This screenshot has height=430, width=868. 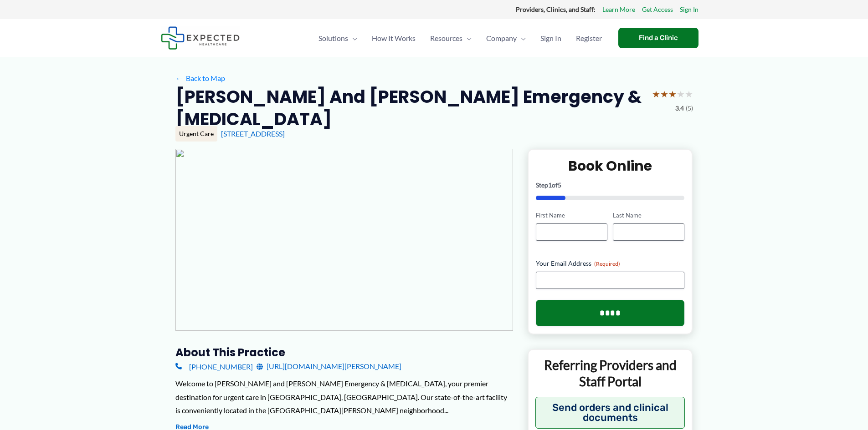 What do you see at coordinates (556, 9) in the screenshot?
I see `strong: Providers, Clinics, and Staff:` at bounding box center [556, 9].